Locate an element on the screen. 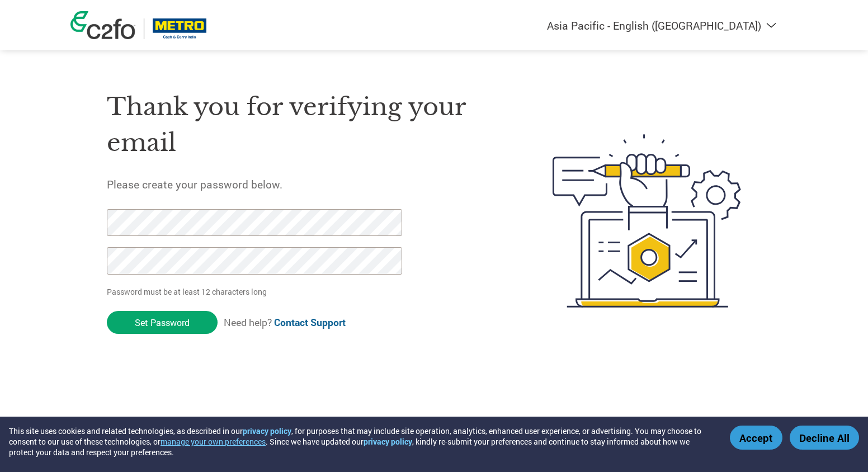  button: Decline All is located at coordinates (825, 437).